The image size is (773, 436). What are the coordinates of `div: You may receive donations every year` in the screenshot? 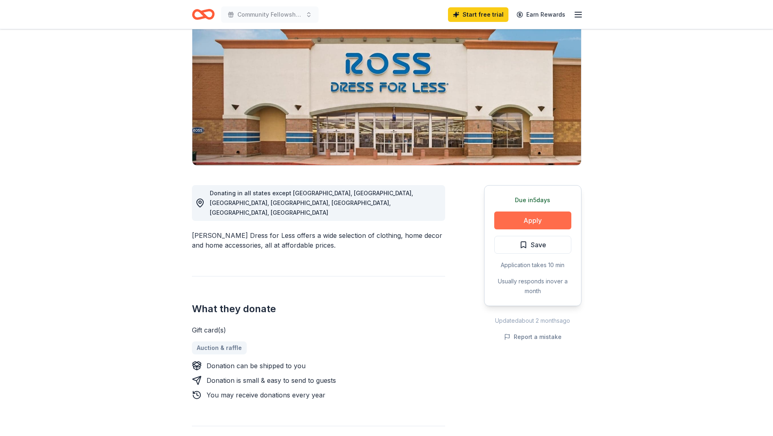 It's located at (266, 395).